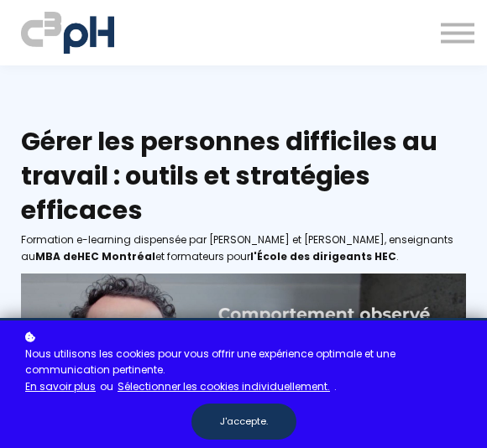 Image resolution: width=487 pixels, height=448 pixels. I want to click on h2: Gérer les personnes difficiles au travail : outils et stratégies efficaces, so click(244, 175).